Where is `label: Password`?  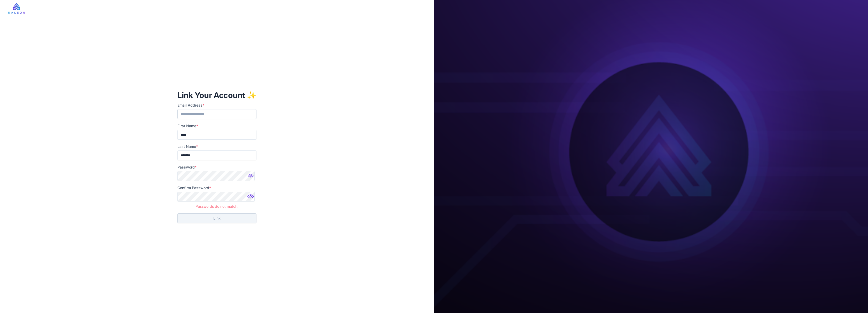 label: Password is located at coordinates (217, 168).